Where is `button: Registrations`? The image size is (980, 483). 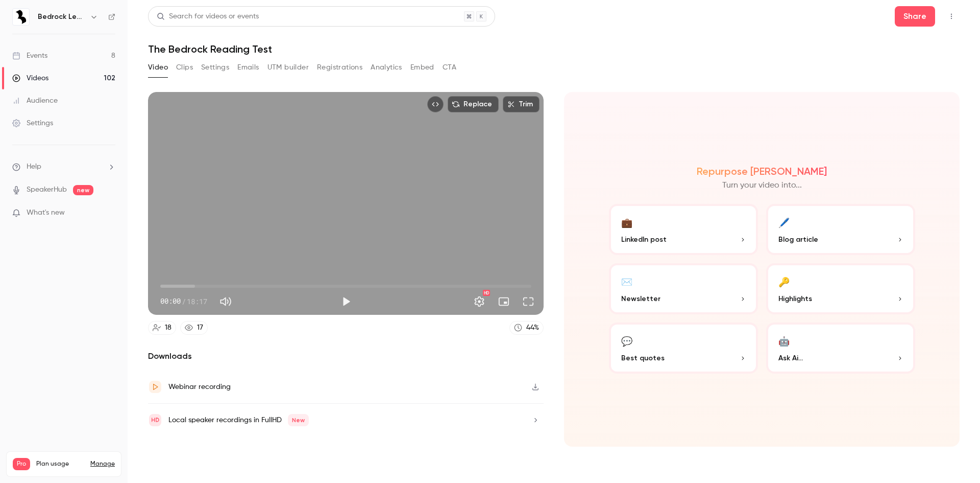 button: Registrations is located at coordinates (339, 67).